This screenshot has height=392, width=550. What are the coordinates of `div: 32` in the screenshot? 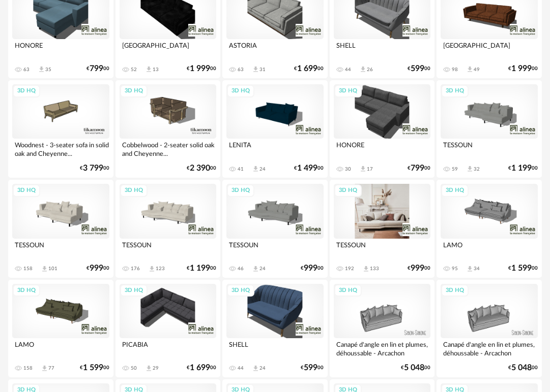 It's located at (477, 169).